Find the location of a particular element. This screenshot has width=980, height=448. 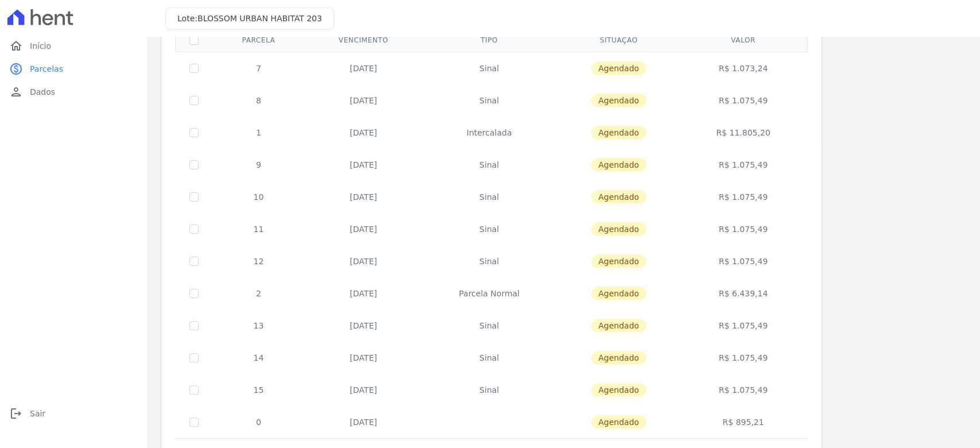

h3: Lote: is located at coordinates (250, 18).